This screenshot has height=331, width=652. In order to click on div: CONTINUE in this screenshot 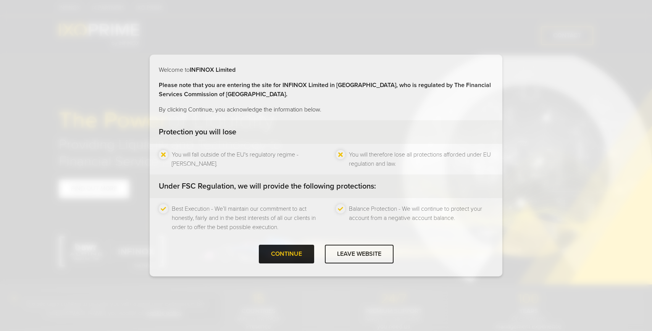, I will do `click(286, 254)`.